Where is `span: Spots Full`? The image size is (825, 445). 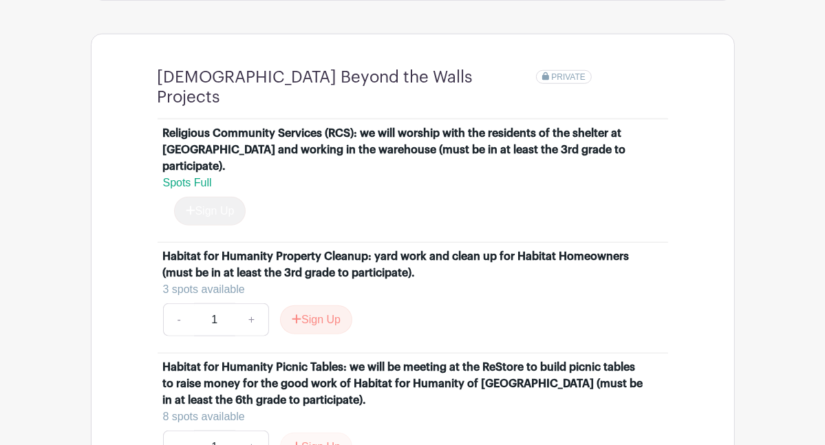 span: Spots Full is located at coordinates (187, 182).